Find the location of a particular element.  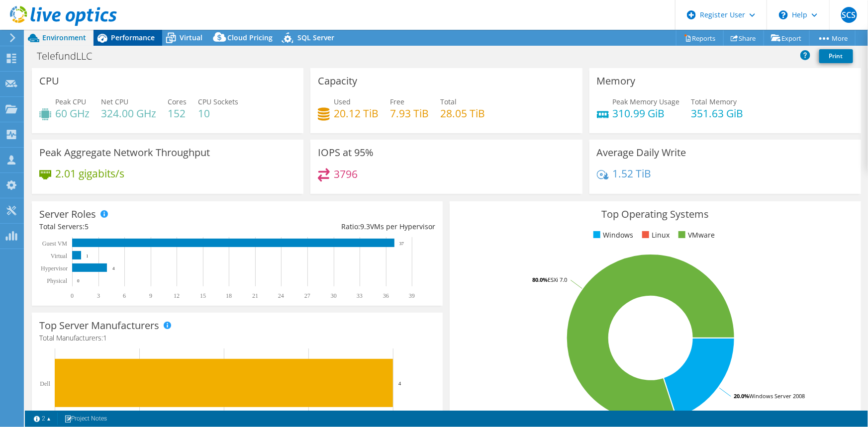

text: 21 is located at coordinates (255, 296).